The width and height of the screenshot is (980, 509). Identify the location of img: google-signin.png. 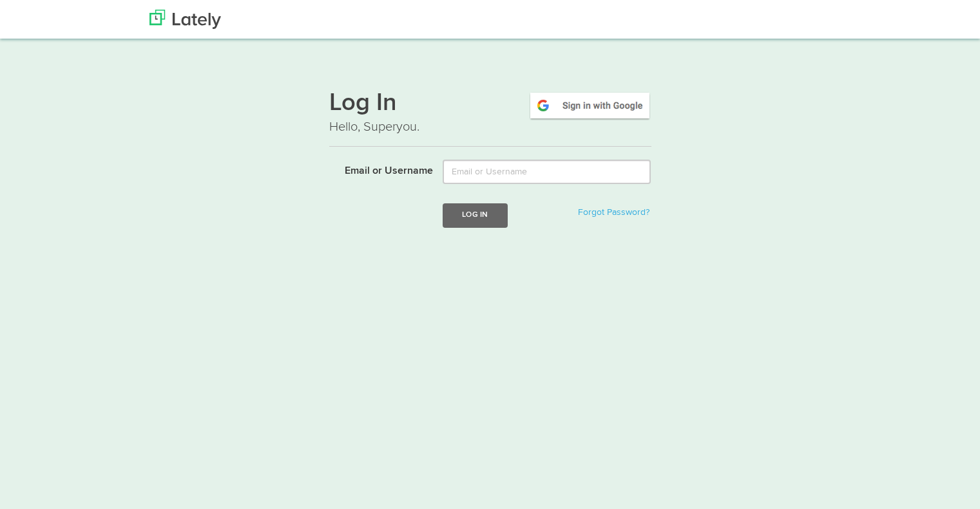
(590, 105).